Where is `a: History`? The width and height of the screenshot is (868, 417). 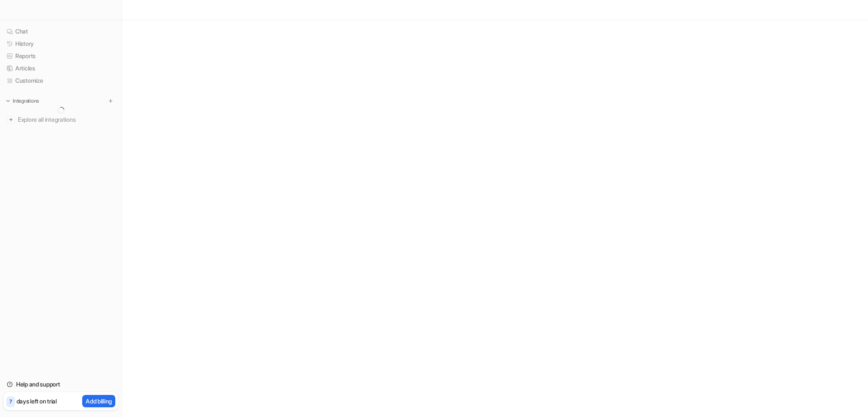
a: History is located at coordinates (61, 43).